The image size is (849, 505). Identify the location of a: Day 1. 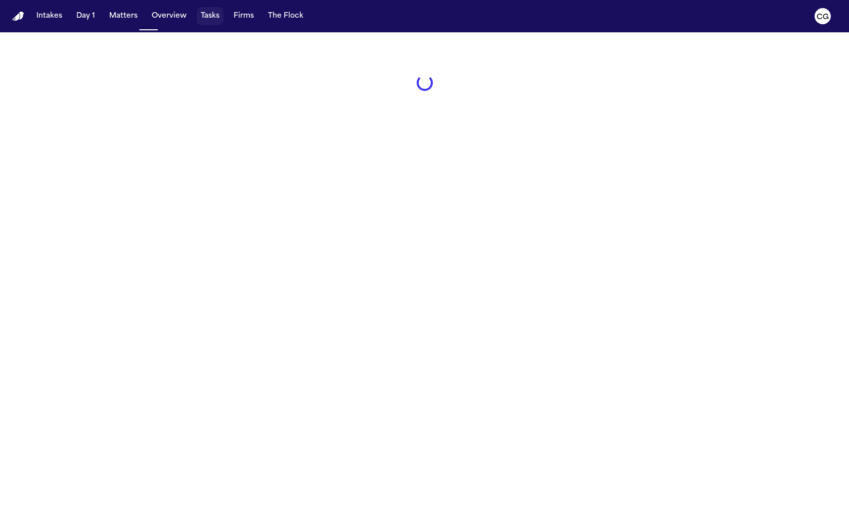
(85, 16).